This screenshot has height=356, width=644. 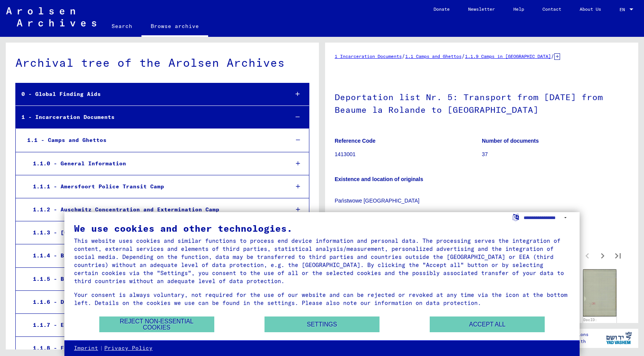 I want to click on img: 002.jpg, so click(x=599, y=293).